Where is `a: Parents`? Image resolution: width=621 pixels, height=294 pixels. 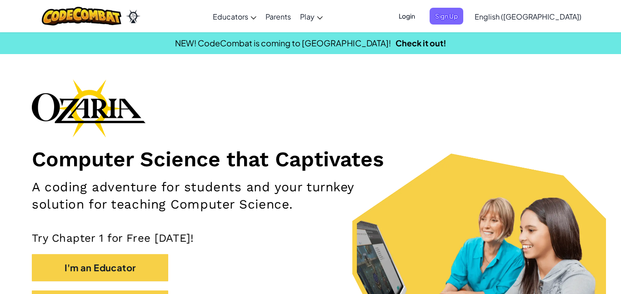 a: Parents is located at coordinates (278, 16).